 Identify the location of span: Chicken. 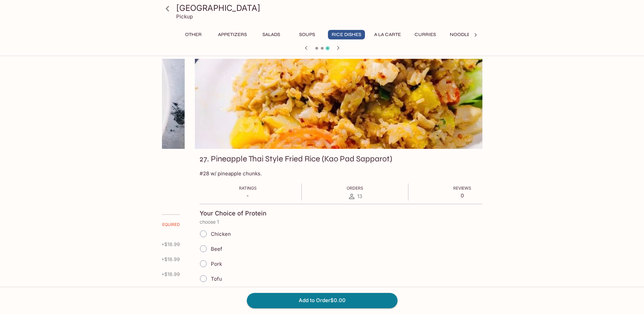
(221, 233).